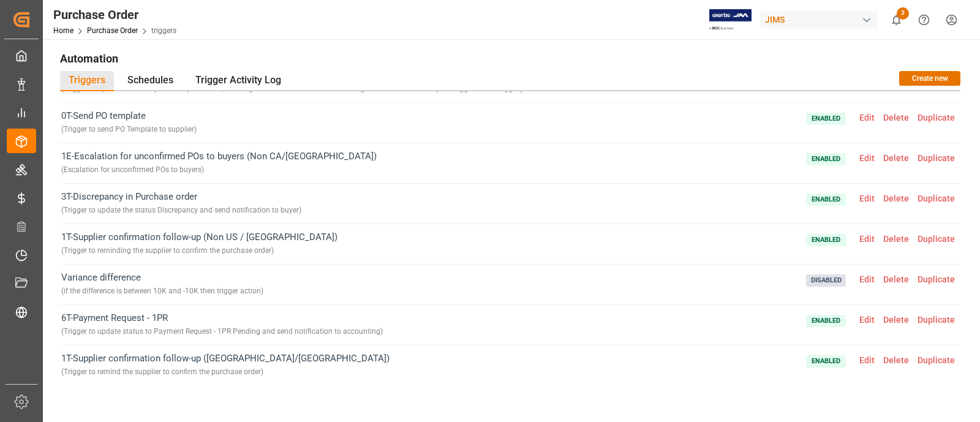 The width and height of the screenshot is (980, 422). I want to click on span: 6T-Payment Request - 1PR, so click(222, 325).